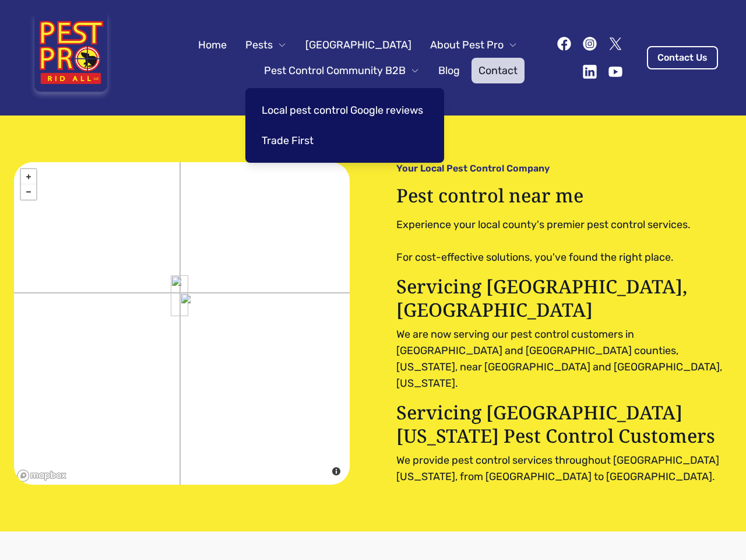  Describe the element at coordinates (71, 58) in the screenshot. I see `img: Pest Pro Rid All` at that location.